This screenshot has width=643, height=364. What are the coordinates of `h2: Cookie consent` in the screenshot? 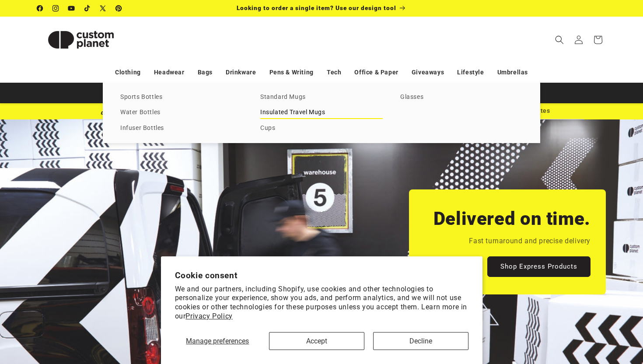 It's located at (322, 275).